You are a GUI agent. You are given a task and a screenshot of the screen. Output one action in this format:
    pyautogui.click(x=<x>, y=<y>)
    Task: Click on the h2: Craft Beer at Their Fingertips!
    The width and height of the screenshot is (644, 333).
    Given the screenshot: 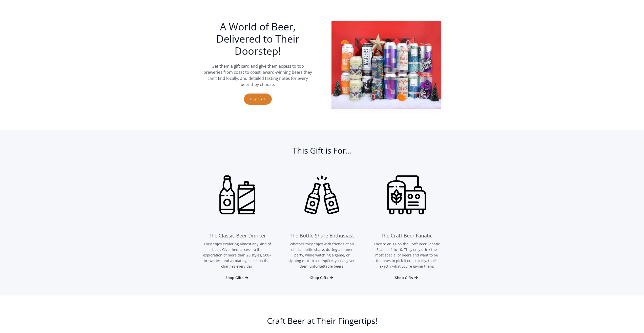 What is the action you would take?
    pyautogui.click(x=322, y=323)
    